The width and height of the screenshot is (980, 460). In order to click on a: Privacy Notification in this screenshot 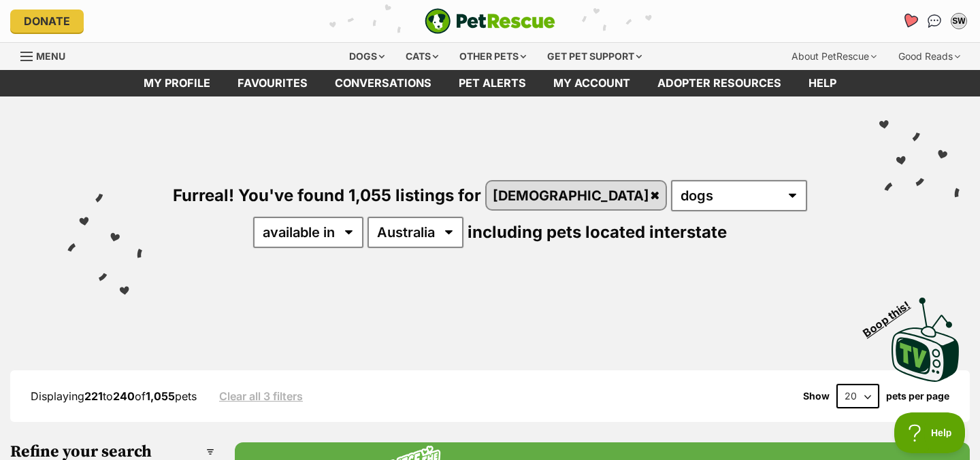, I will do `click(197, 7)`.